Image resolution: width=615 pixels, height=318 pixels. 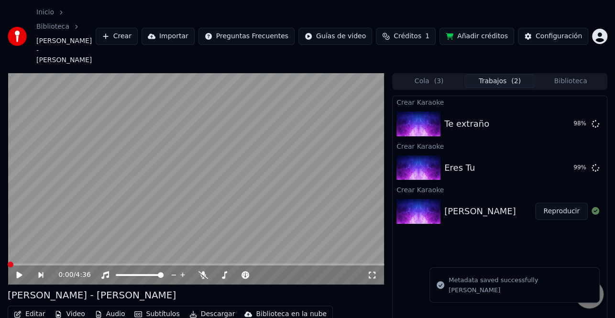 What do you see at coordinates (53, 27) in the screenshot?
I see `a: Biblioteca` at bounding box center [53, 27].